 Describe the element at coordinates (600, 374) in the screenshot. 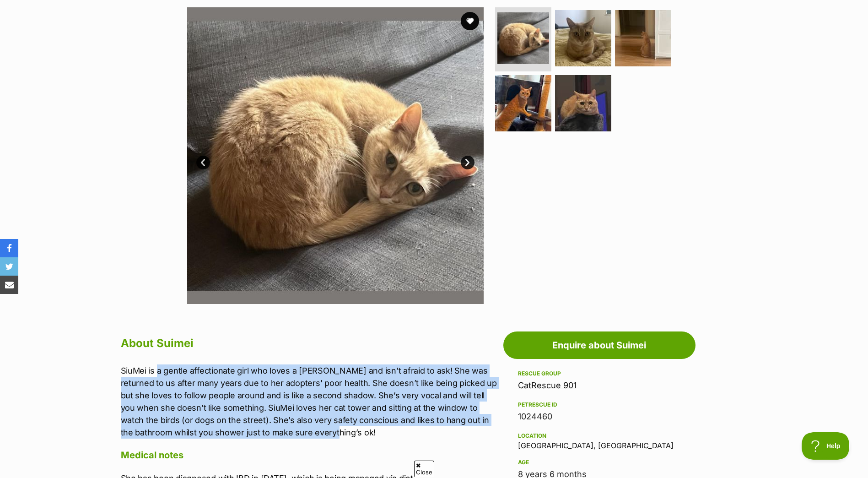

I see `div: Rescue group` at that location.